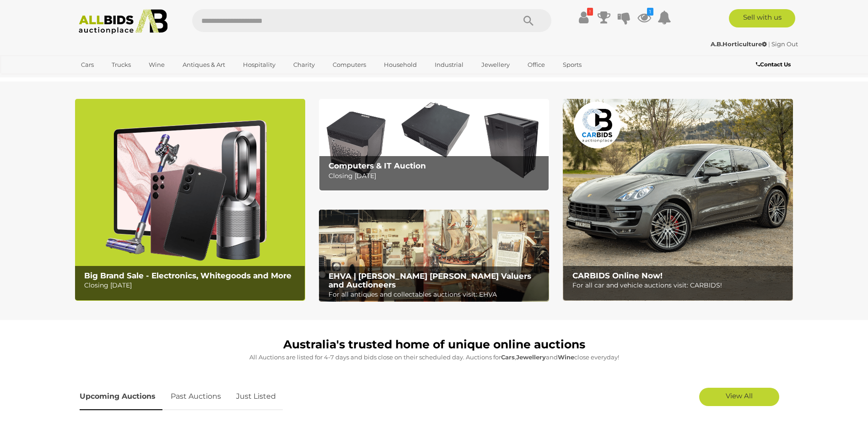  What do you see at coordinates (259, 65) in the screenshot?
I see `a: Hospitality` at bounding box center [259, 65].